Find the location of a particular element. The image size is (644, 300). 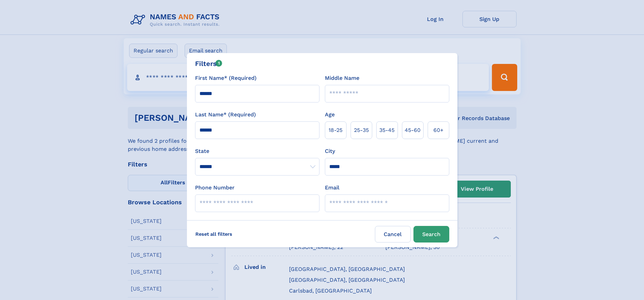

span: 45‑60 is located at coordinates (413, 130).